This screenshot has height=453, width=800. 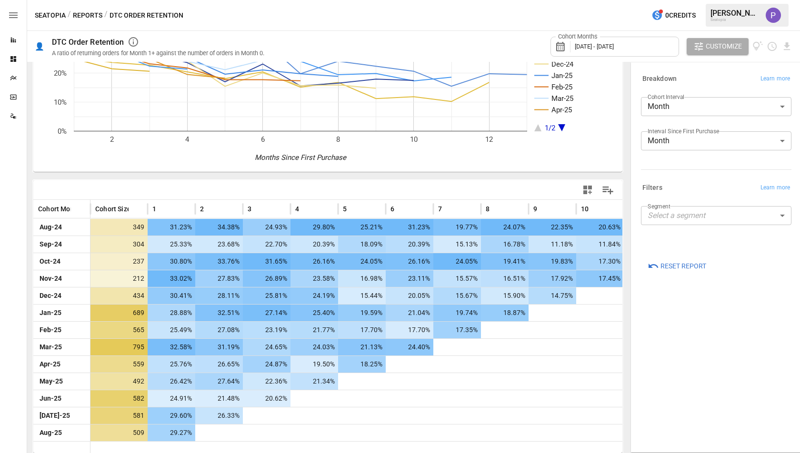 I want to click on span: 31.65%, so click(x=268, y=261).